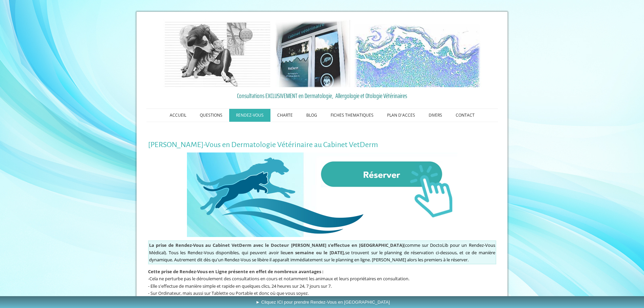  What do you see at coordinates (312, 116) in the screenshot?
I see `a: BLOG` at bounding box center [312, 116].